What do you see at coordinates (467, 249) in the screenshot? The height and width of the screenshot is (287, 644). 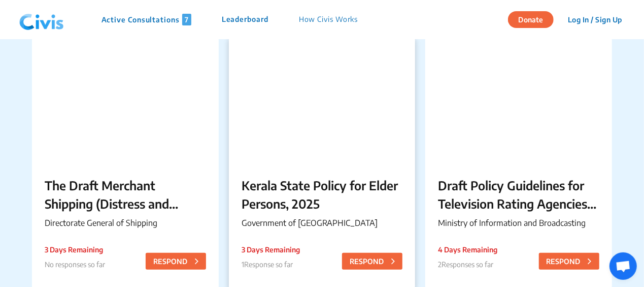 I see `p: 4 Days Remaining` at bounding box center [467, 249].